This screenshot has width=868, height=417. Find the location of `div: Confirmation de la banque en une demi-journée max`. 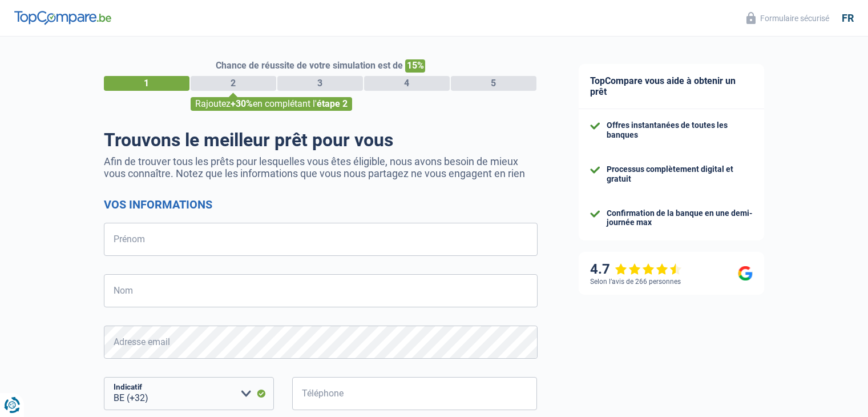

div: Confirmation de la banque en une demi-journée max is located at coordinates (680, 219).